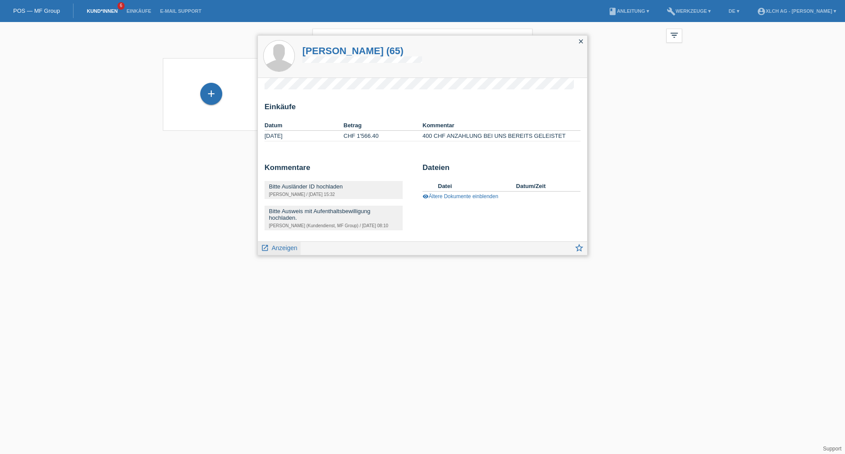  I want to click on th: Datei, so click(477, 186).